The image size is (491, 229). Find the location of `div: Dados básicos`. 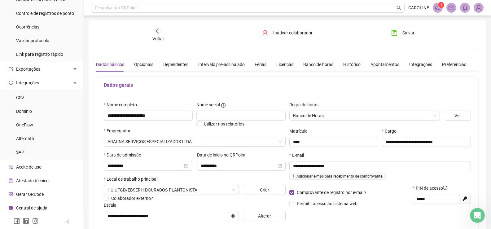

div: Dados básicos is located at coordinates (110, 64).